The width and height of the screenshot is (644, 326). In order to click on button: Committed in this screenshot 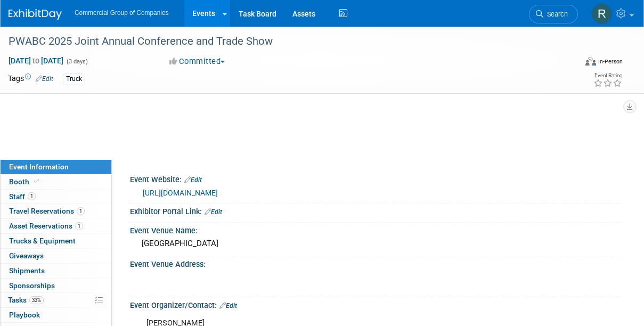, I will do `click(197, 61)`.